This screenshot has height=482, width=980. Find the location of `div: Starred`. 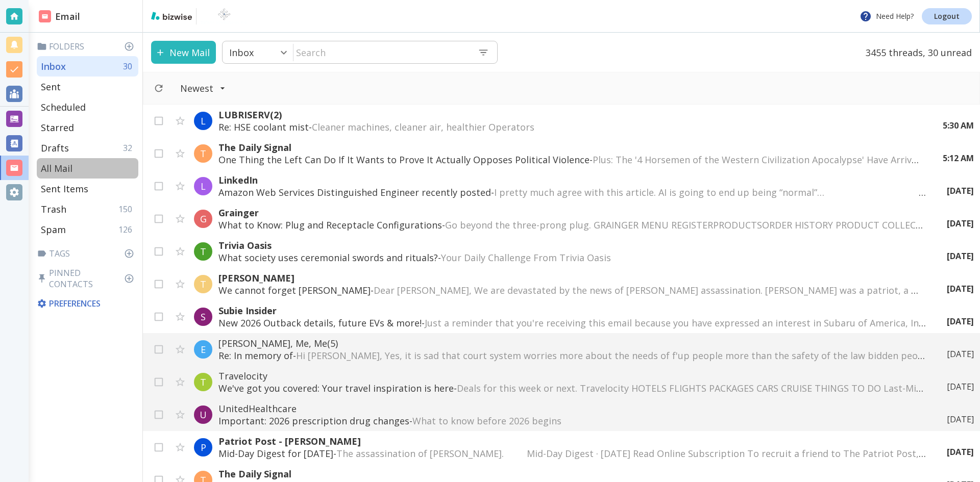

div: Starred is located at coordinates (87, 128).